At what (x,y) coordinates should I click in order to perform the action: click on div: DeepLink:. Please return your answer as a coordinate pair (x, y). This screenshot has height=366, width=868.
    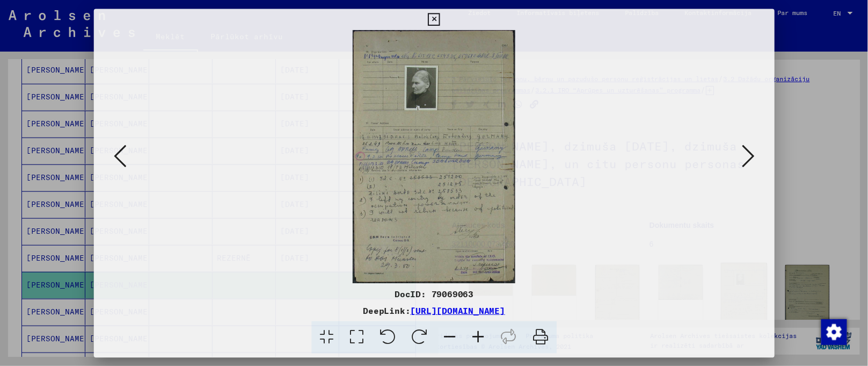
    Looking at the image, I should click on (435, 313).